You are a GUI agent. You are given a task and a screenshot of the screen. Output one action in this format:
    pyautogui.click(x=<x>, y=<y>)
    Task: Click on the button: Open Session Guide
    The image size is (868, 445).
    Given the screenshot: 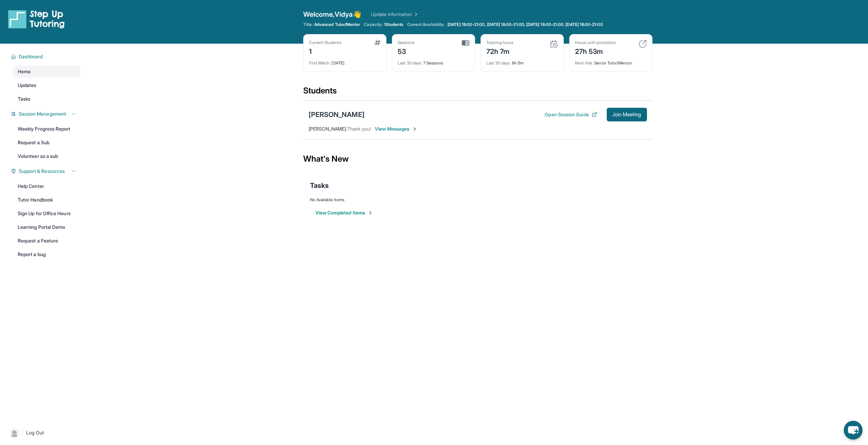 What is the action you would take?
    pyautogui.click(x=571, y=114)
    